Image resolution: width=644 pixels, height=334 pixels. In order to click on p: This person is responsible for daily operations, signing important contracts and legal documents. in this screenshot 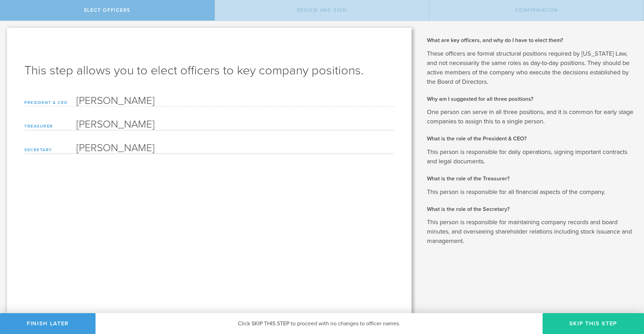, I will do `click(530, 157)`.